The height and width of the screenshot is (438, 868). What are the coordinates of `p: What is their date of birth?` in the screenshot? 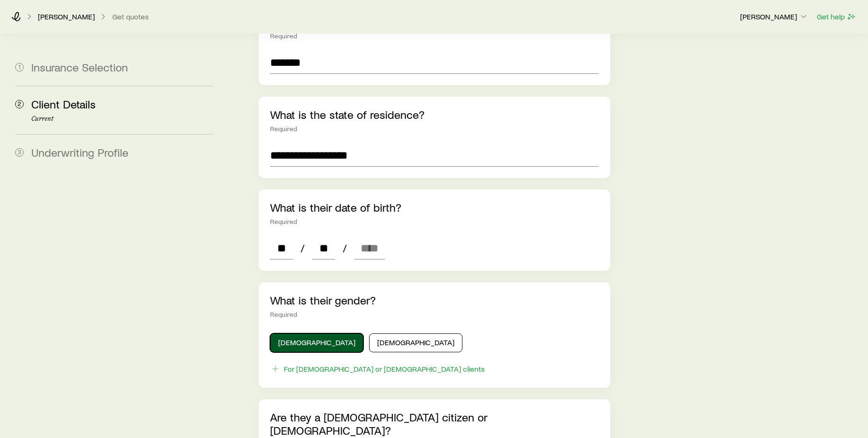 It's located at (435, 207).